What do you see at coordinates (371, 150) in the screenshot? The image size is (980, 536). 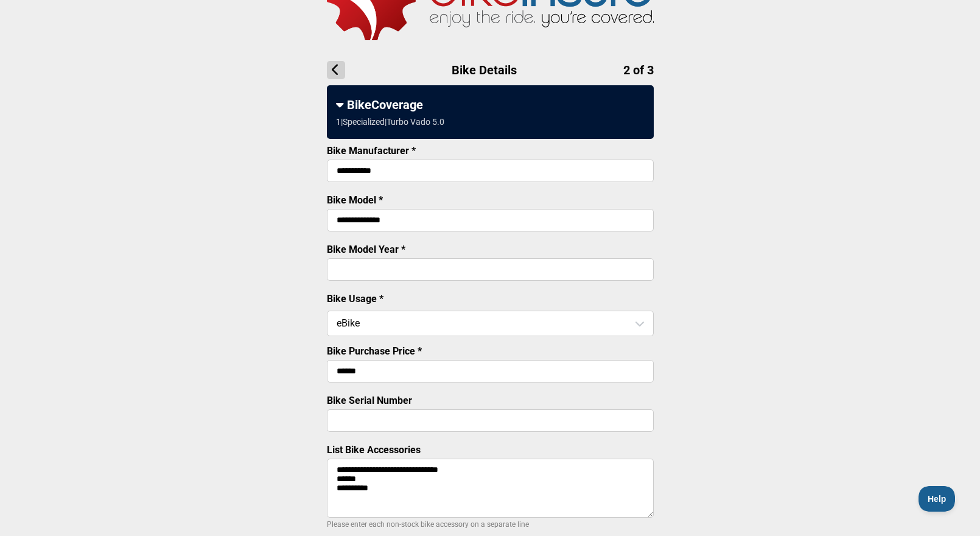 I see `label: Bike Manufacturer *` at bounding box center [371, 150].